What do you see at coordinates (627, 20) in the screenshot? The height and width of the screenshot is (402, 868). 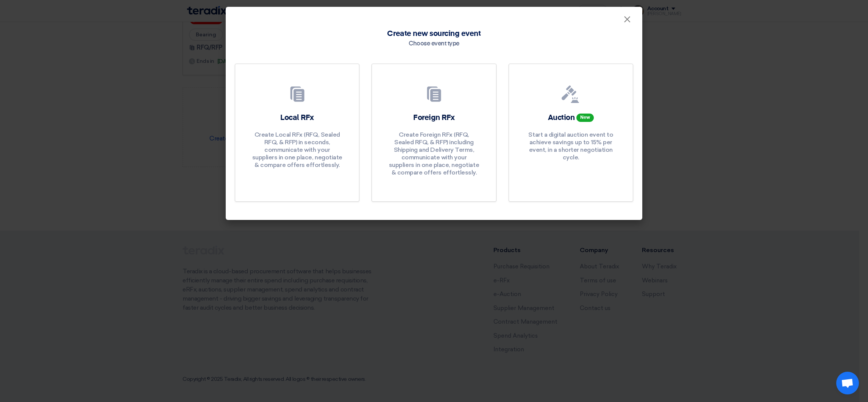 I see `button: Close` at bounding box center [627, 20].